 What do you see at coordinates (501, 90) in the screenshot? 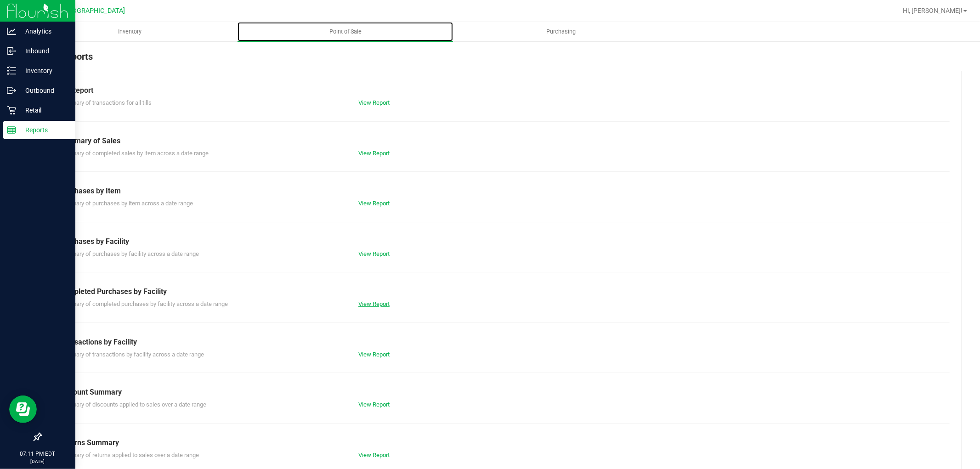
I see `div: Till Report` at bounding box center [501, 90].